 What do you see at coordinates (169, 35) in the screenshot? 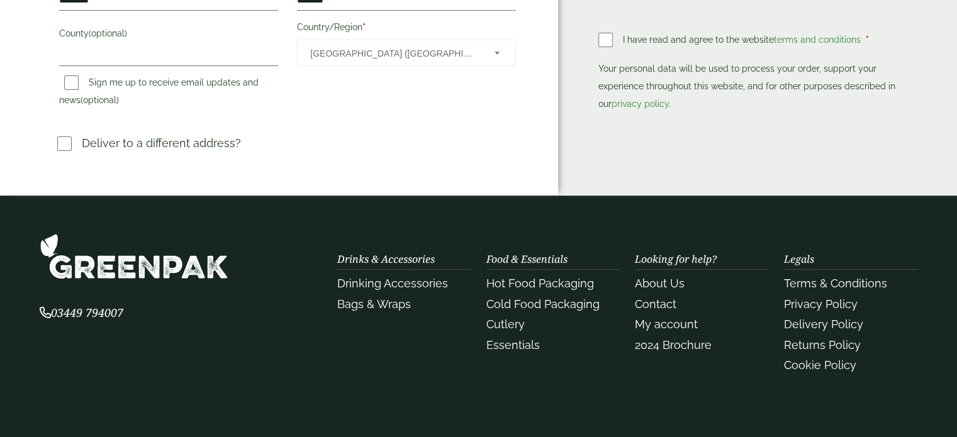
I see `label: County` at bounding box center [169, 35].